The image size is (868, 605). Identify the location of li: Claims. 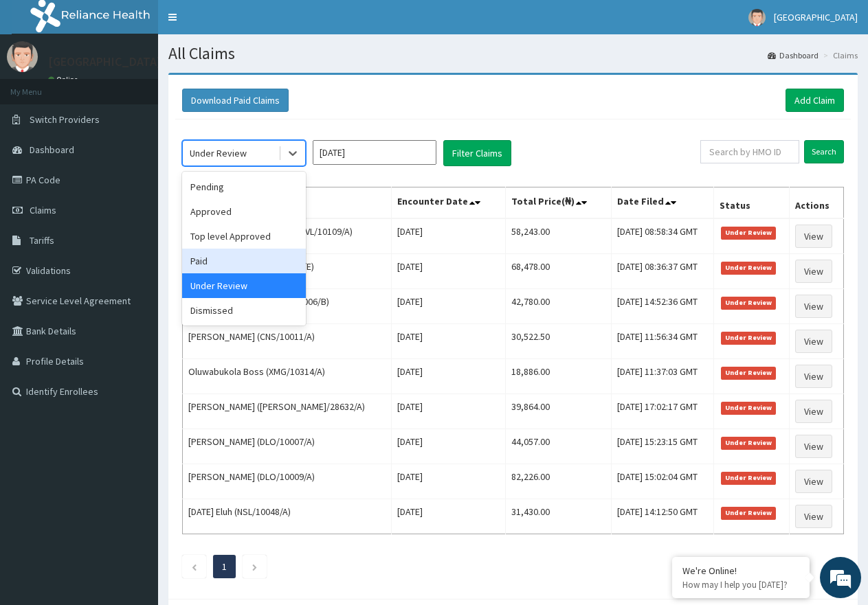
(838, 55).